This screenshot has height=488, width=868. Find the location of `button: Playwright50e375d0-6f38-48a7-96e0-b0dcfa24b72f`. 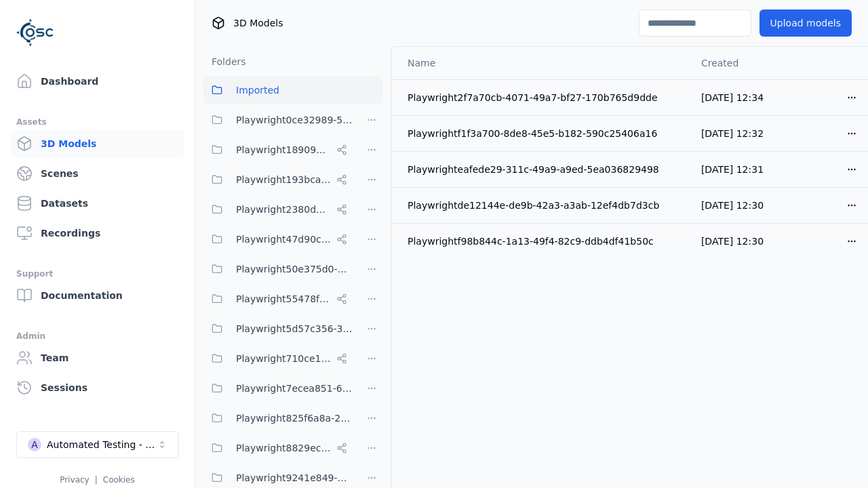

button: Playwright50e375d0-6f38-48a7-96e0-b0dcfa24b72f is located at coordinates (278, 269).